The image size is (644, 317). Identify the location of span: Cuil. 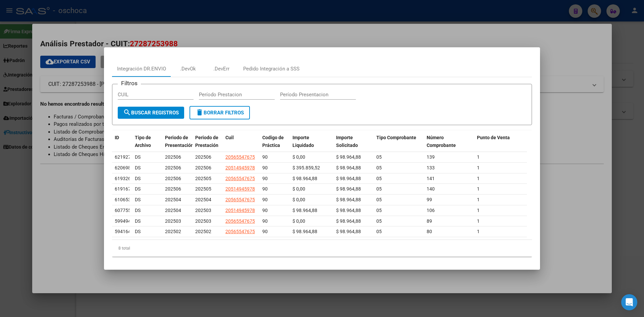
(229, 137).